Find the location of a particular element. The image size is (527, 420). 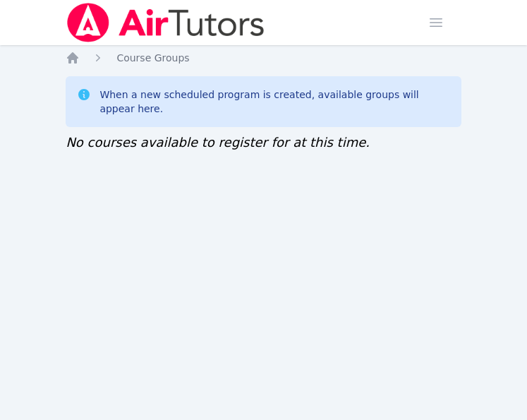

span: No courses available to register for at this time. is located at coordinates (218, 142).